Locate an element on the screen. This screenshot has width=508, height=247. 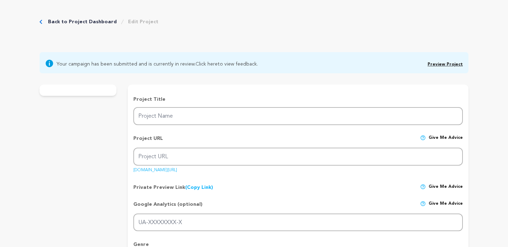
p: Private Preview Link is located at coordinates (173, 188).